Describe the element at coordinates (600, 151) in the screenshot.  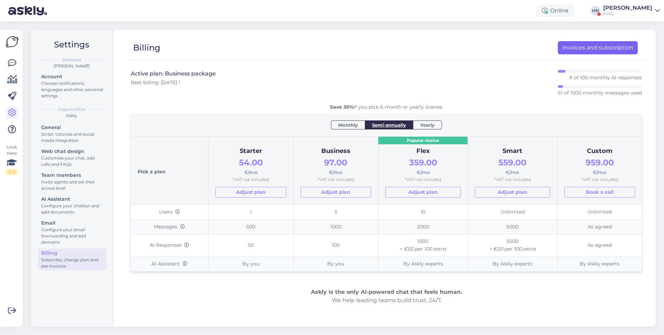
I see `div: Custom` at that location.